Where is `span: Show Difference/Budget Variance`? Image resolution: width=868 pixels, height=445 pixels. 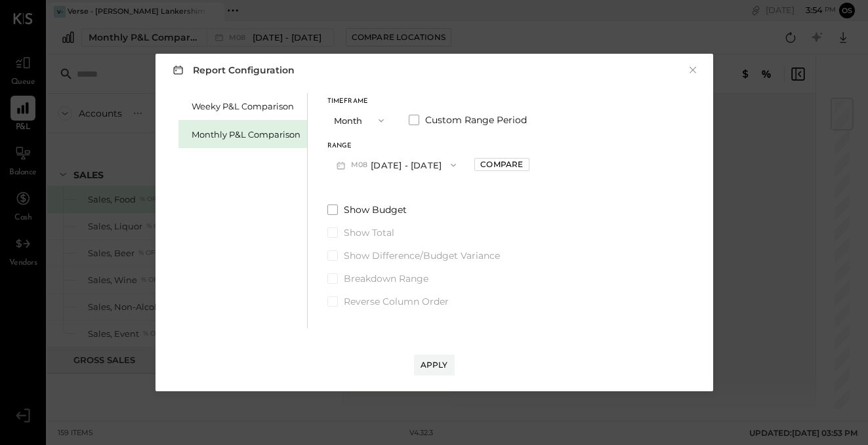 span: Show Difference/Budget Variance is located at coordinates (422, 255).